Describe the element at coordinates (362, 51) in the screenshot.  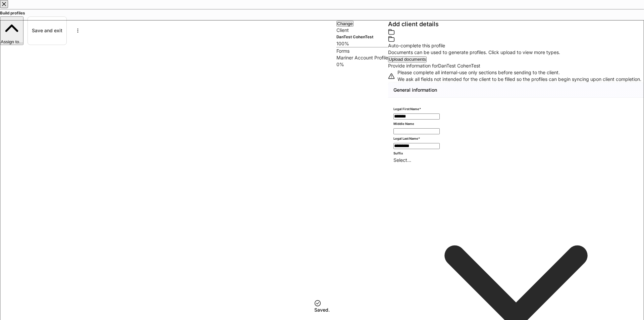
I see `div: Forms` at that location.